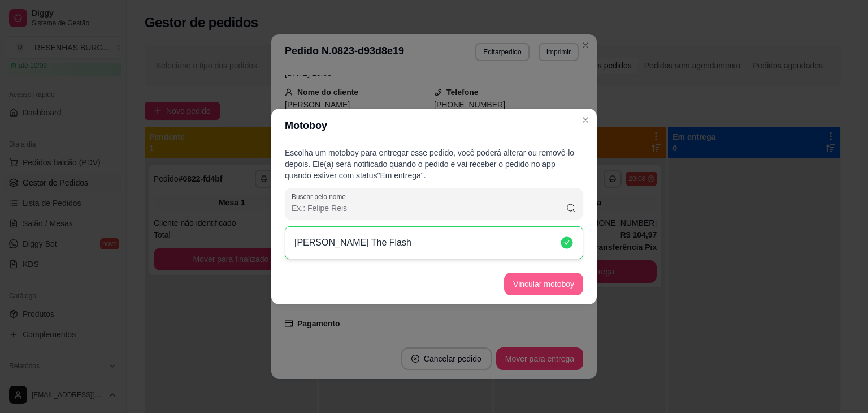  What do you see at coordinates (429, 208) in the screenshot?
I see `input: Buscar pelo nome` at bounding box center [429, 208].